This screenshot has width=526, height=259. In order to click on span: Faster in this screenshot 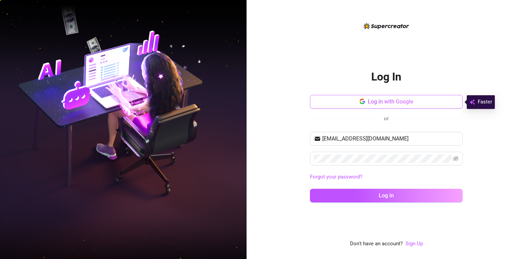, I will do `click(485, 102)`.